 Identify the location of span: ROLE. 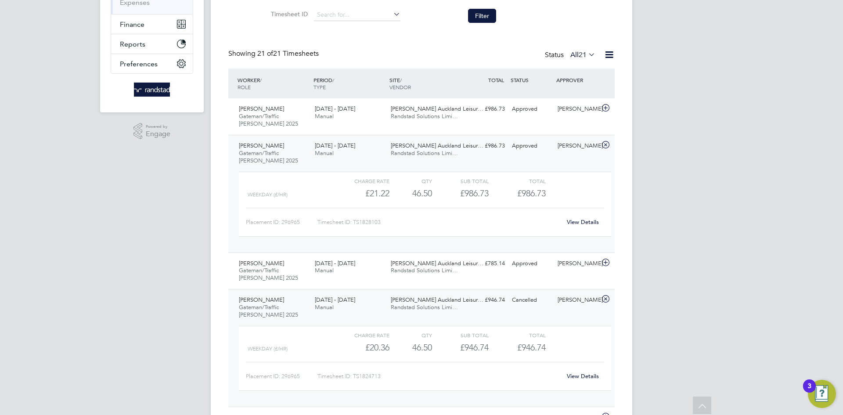
(244, 87).